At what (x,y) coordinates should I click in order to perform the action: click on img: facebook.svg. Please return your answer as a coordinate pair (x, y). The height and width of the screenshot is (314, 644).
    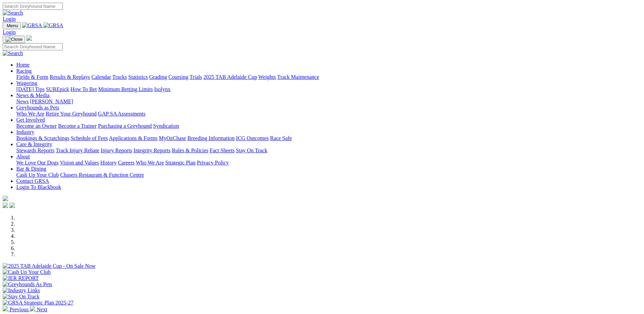
    Looking at the image, I should click on (5, 205).